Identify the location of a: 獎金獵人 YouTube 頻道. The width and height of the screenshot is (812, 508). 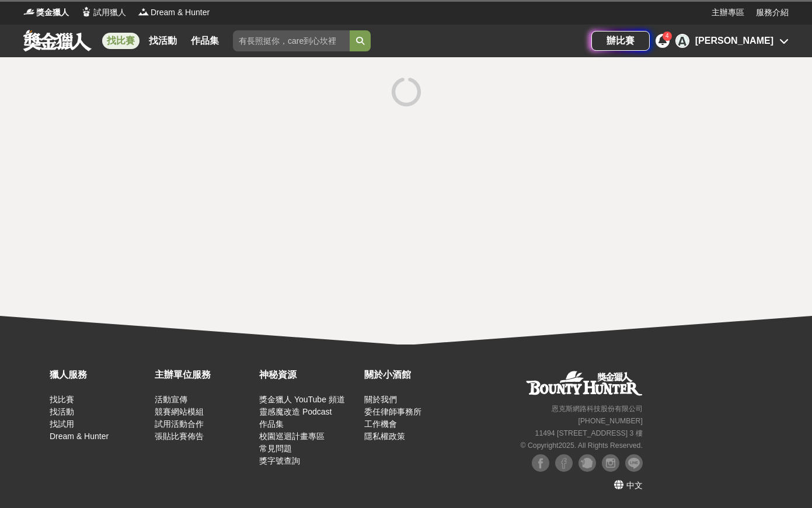
(302, 399).